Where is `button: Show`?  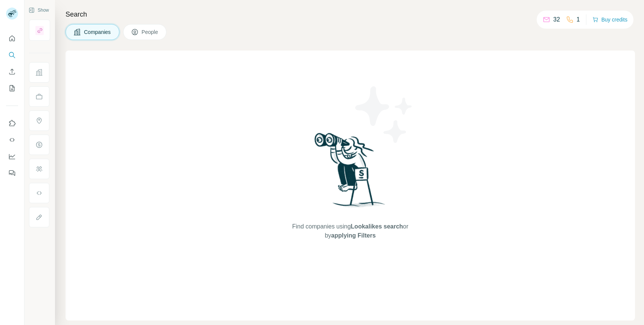 button: Show is located at coordinates (39, 10).